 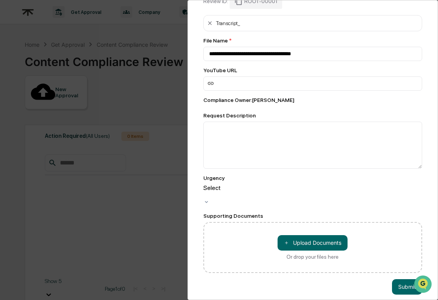 I want to click on button: Start new chat, so click(x=136, y=66).